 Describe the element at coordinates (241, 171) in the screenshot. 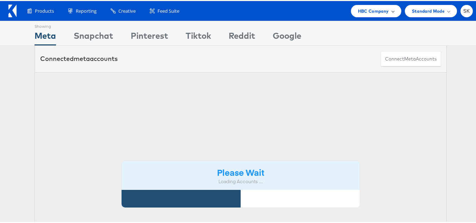

I see `strong: Please Wait` at that location.